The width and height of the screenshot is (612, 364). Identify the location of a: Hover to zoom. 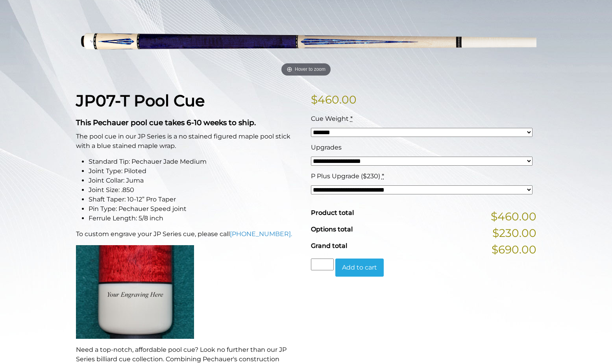
(306, 40).